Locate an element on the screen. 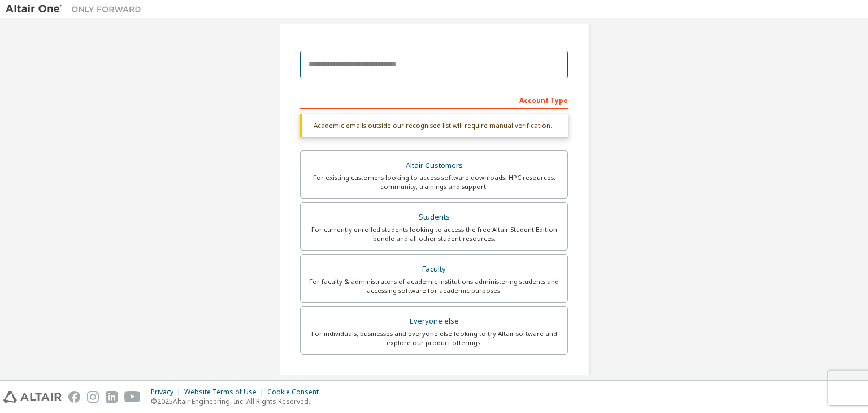  div: For faculty & administrators of academic institutions administering students and accessing softwa... is located at coordinates (434, 286).